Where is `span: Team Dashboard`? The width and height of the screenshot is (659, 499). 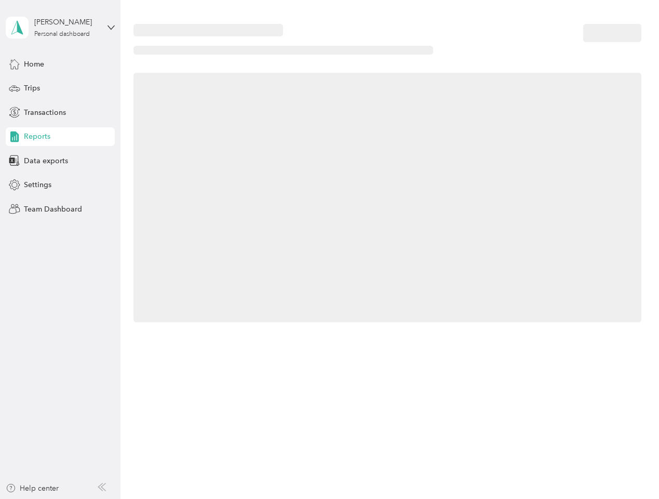 span: Team Dashboard is located at coordinates (53, 209).